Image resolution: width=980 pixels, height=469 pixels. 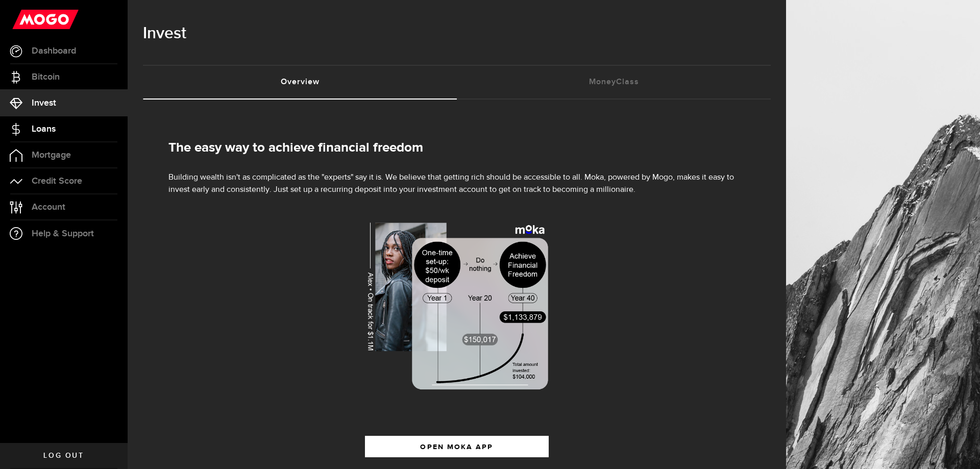 What do you see at coordinates (63, 456) in the screenshot?
I see `span: Log out` at bounding box center [63, 456].